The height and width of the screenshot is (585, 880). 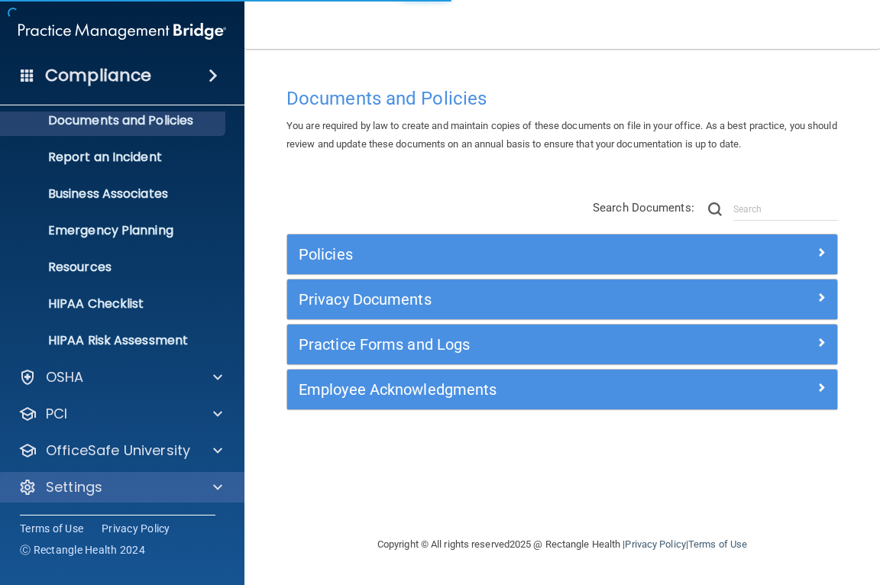 I want to click on h5: Policies, so click(x=494, y=254).